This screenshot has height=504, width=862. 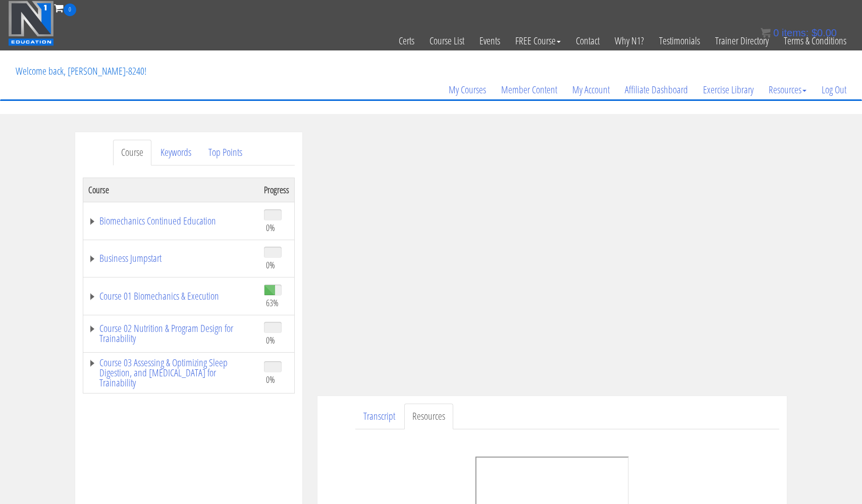 What do you see at coordinates (729, 89) in the screenshot?
I see `a: Exercise Library` at bounding box center [729, 89].